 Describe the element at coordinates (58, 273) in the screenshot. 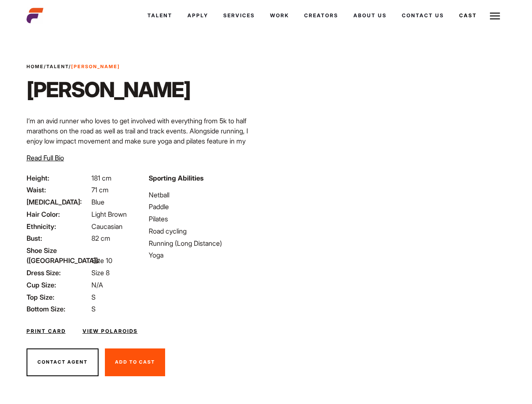

I see `span: Dress Size:` at that location.